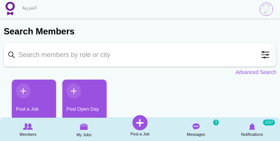  Describe the element at coordinates (29, 8) in the screenshot. I see `a: العربية` at that location.